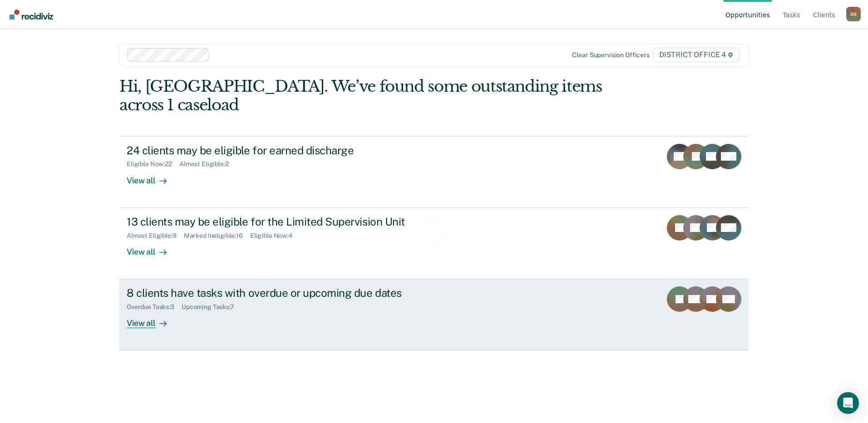 The width and height of the screenshot is (868, 423). What do you see at coordinates (853, 14) in the screenshot?
I see `button: Profile dropdown button` at bounding box center [853, 14].